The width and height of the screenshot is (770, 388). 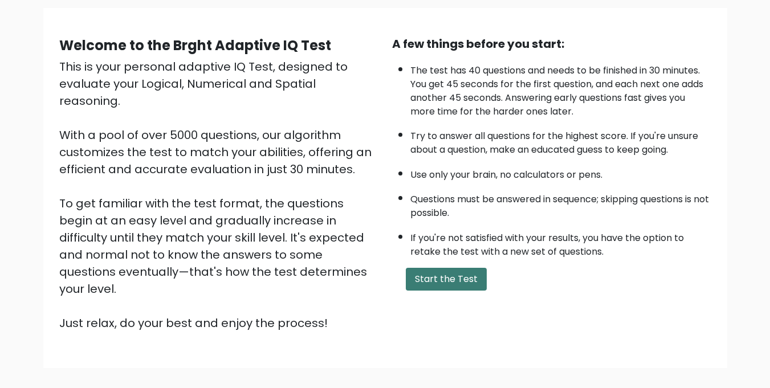 What do you see at coordinates (560, 172) in the screenshot?
I see `li: Use only your brain, no calculators or pens.` at bounding box center [560, 172].